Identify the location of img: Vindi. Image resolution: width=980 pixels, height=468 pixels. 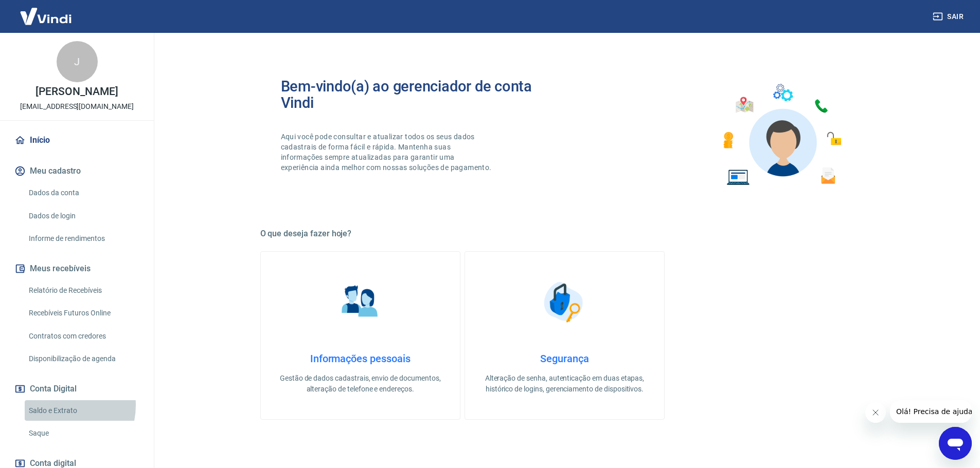
(45, 16).